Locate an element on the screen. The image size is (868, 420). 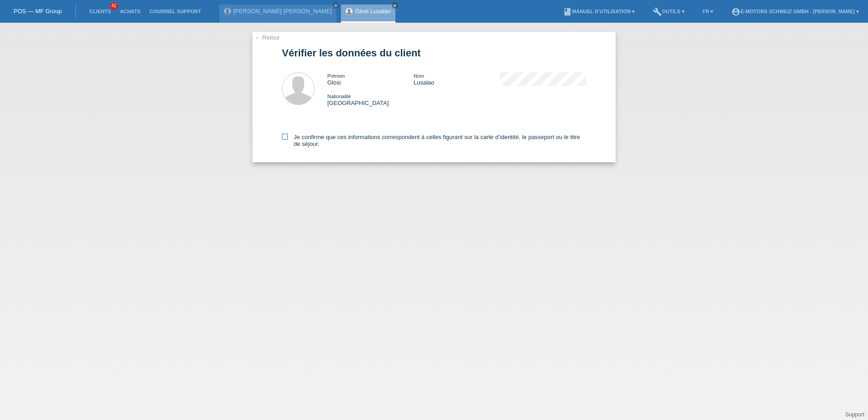
label: Je confirme que ces informations correspondent à celles figurant sur la carte d’identité, le pass... is located at coordinates (434, 140).